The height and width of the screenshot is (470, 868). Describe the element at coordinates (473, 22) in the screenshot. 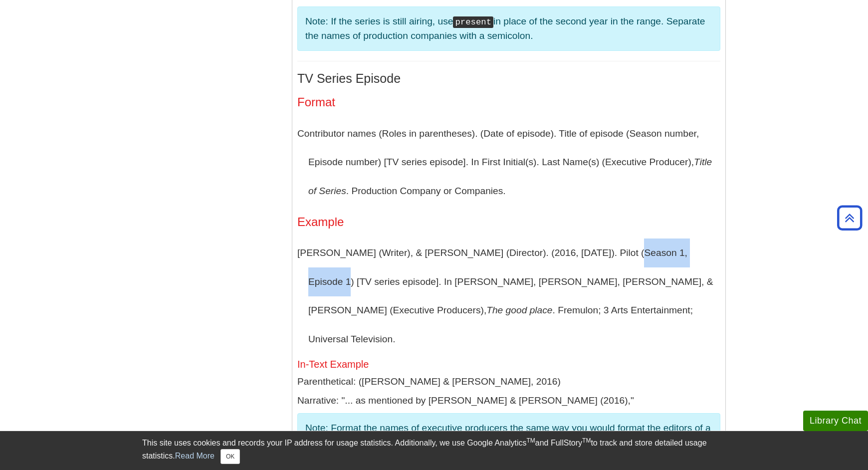

I see `kbd: present` at that location.